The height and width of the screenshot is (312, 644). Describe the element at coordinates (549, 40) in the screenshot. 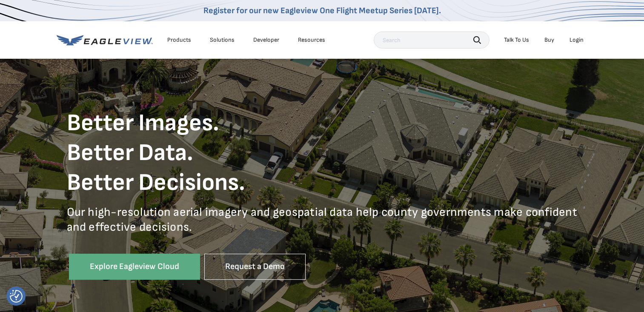

I see `a: Buy` at that location.